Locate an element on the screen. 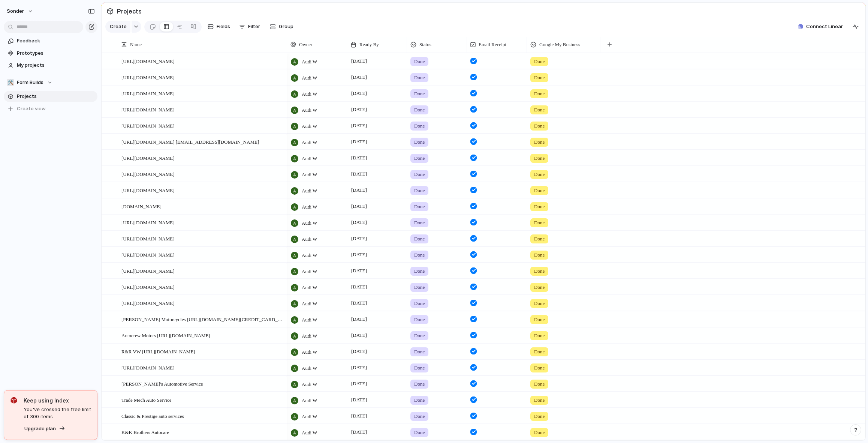 This screenshot has width=868, height=443. button: sonder is located at coordinates (21, 11).